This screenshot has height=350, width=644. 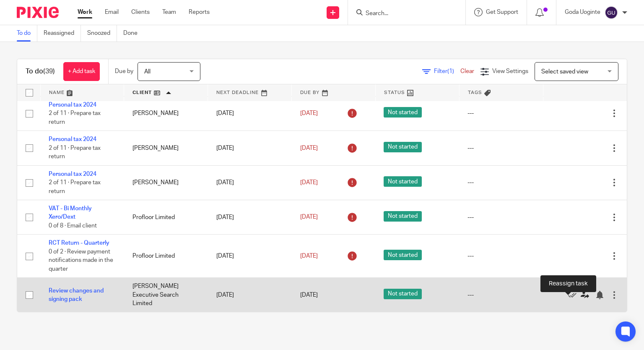 I want to click on a: RCT Return - Quarterly, so click(x=79, y=243).